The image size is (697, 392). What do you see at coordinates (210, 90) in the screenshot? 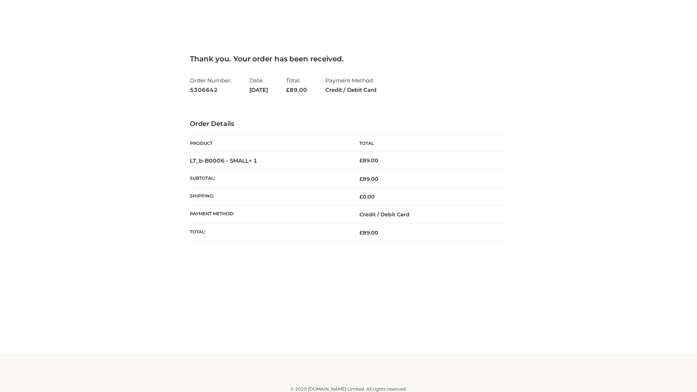
I see `strong: 5306642` at bounding box center [210, 90].